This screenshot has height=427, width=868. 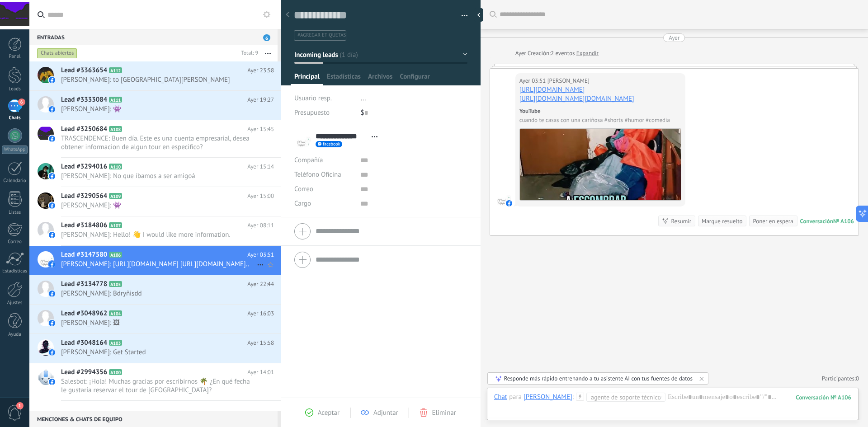 What do you see at coordinates (248, 53) in the screenshot?
I see `div: Total: 9` at bounding box center [248, 53].